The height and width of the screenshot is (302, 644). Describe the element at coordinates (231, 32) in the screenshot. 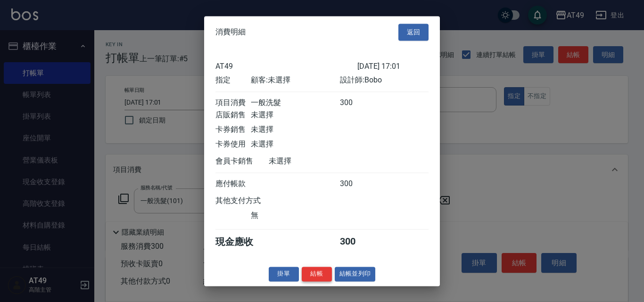

I see `span: 消費明細` at that location.